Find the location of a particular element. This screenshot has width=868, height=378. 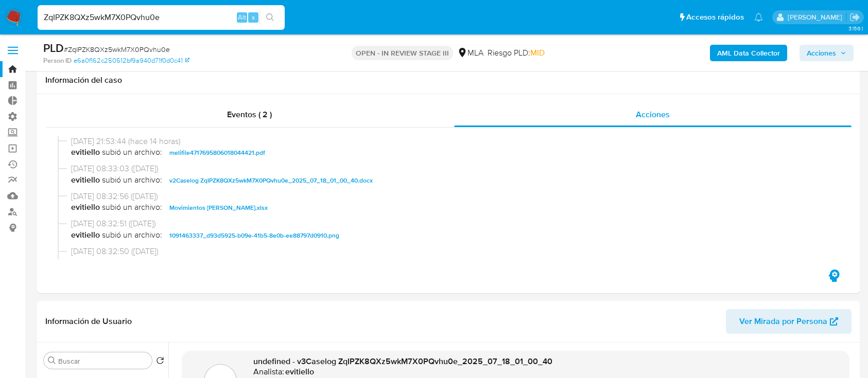

span: 1091463337_d93d5925-b09e-41b5-8e0b-ee88797d0910.png is located at coordinates (254, 236).